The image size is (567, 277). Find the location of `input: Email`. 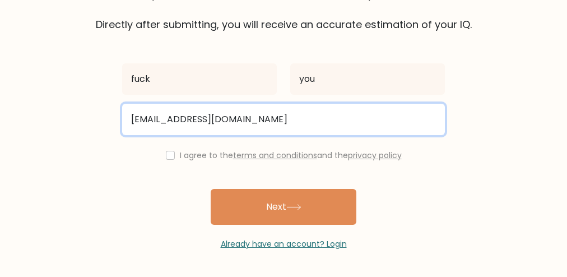

input: Email is located at coordinates (284, 119).